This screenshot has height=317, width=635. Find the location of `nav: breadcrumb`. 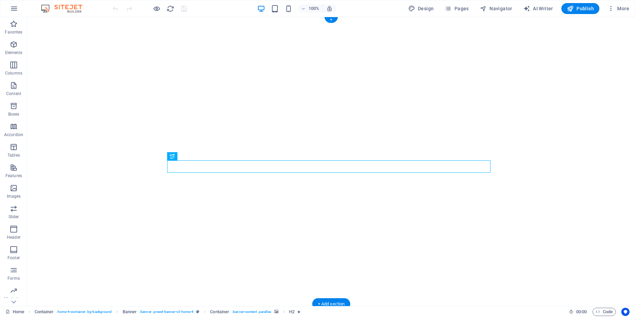

nav: breadcrumb is located at coordinates (167, 312).